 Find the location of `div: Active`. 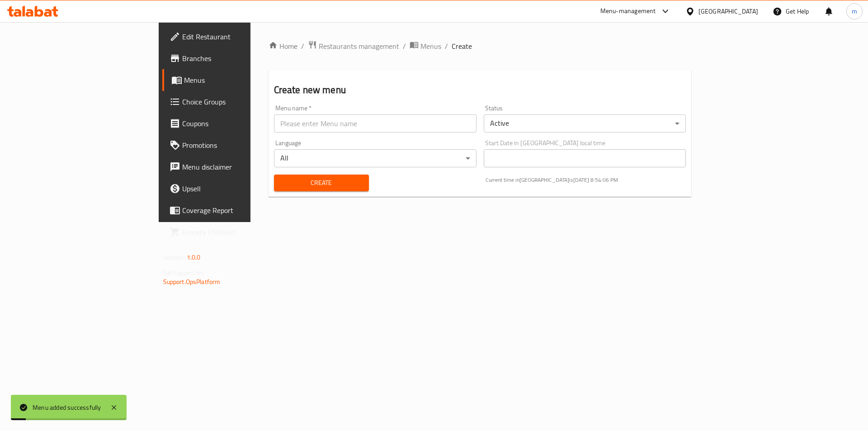

div: Active is located at coordinates (585, 123).